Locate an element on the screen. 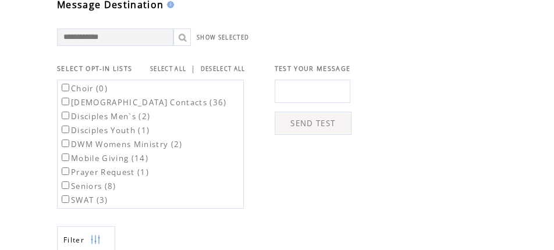 The image size is (554, 250). input: Disciples Men`s (2) is located at coordinates (65, 115).